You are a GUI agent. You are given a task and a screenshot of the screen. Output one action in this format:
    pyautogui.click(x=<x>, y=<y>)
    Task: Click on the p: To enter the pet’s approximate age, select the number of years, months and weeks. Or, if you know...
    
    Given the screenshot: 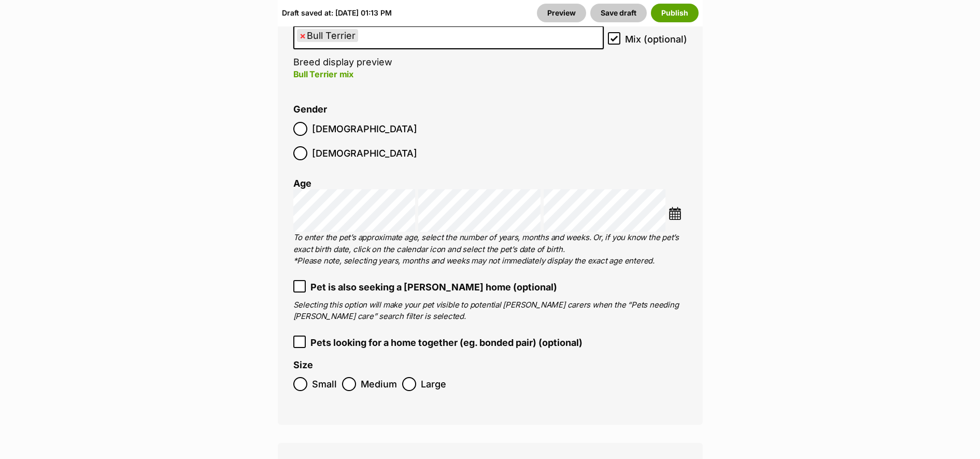 What is the action you would take?
    pyautogui.click(x=491, y=249)
    